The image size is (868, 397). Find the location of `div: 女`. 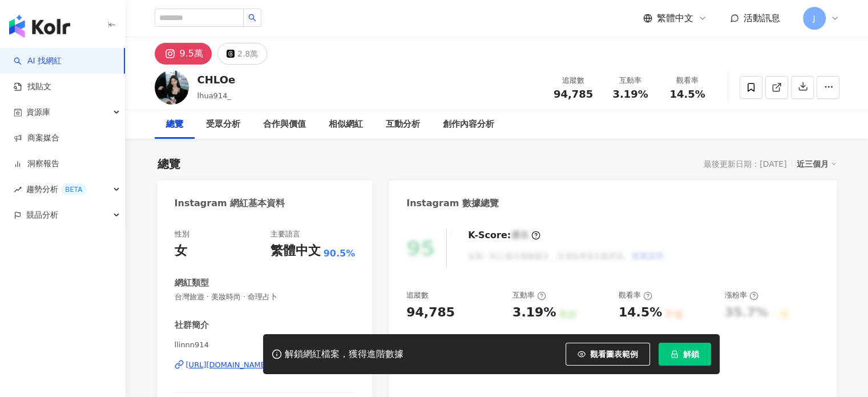

div: 女 is located at coordinates (181, 251).